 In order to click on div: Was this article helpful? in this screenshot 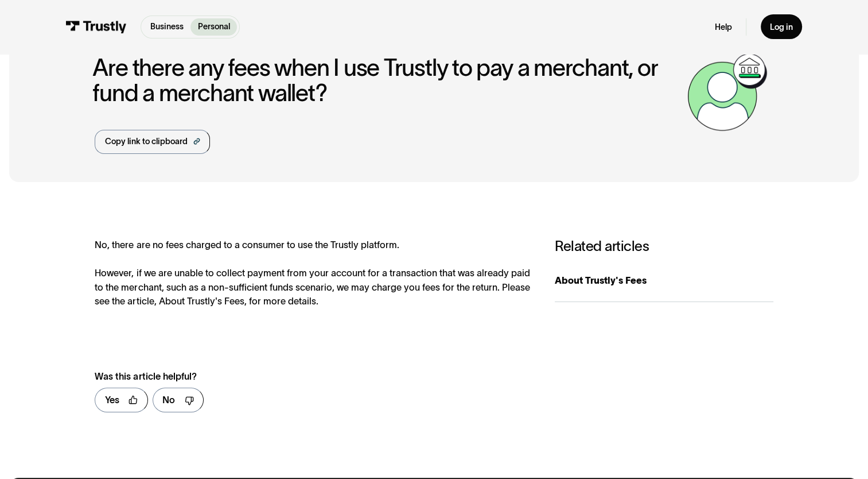, I will do `click(300, 376)`.